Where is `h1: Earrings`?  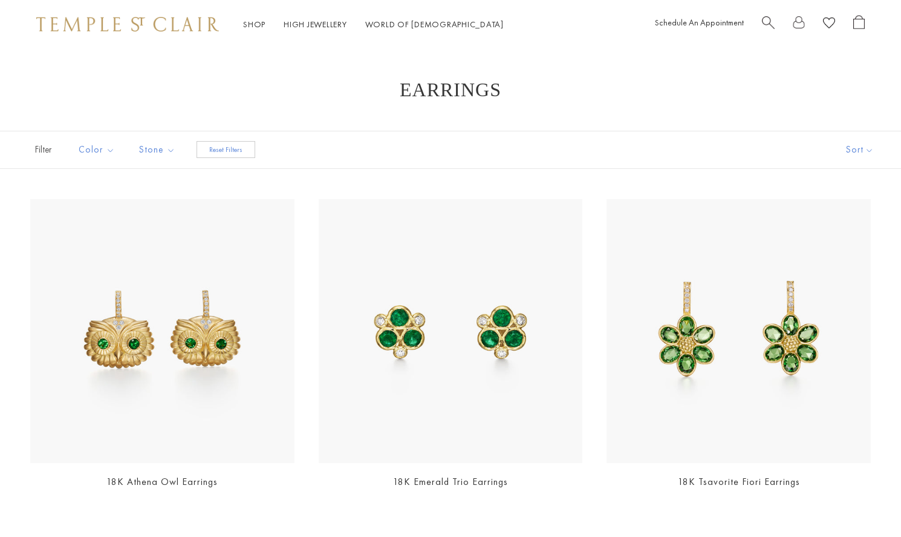 h1: Earrings is located at coordinates (451, 90).